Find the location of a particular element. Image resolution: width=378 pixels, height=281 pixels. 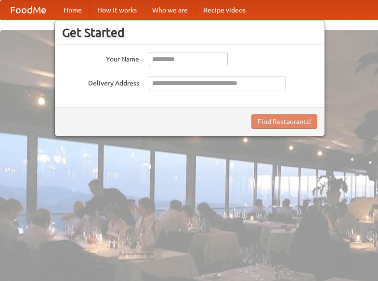

a: How it works is located at coordinates (117, 10).